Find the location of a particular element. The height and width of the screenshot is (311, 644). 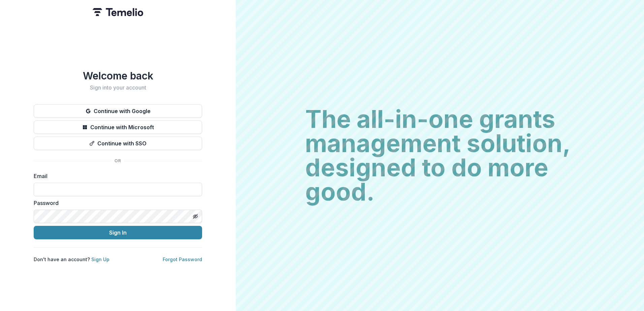

p: Don't have an account? is located at coordinates (71, 259).